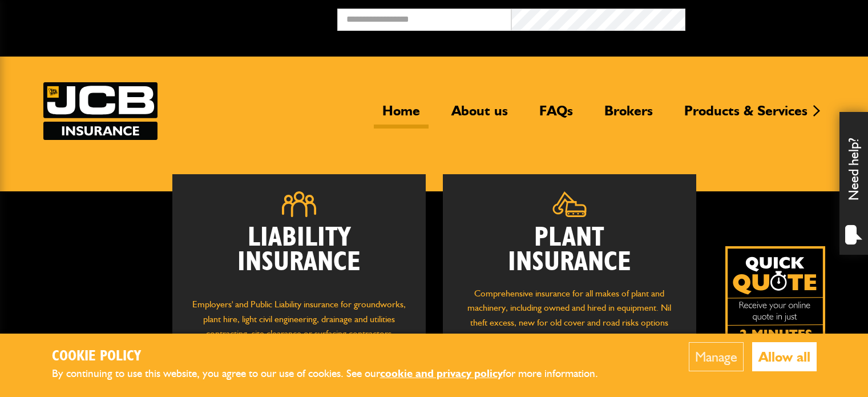 The image size is (868, 397). What do you see at coordinates (101, 111) in the screenshot?
I see `a: JCB Insurance Services` at bounding box center [101, 111].